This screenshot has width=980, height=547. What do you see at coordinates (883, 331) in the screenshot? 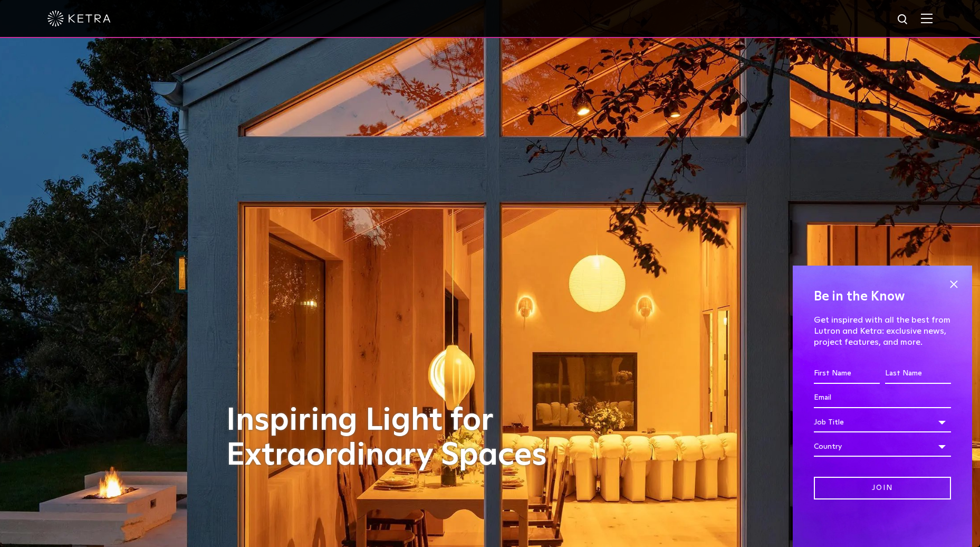
I see `p: Get inspired with all the best from Lutron and Ketra: exclusive news, project features, and more.` at bounding box center [883, 331].